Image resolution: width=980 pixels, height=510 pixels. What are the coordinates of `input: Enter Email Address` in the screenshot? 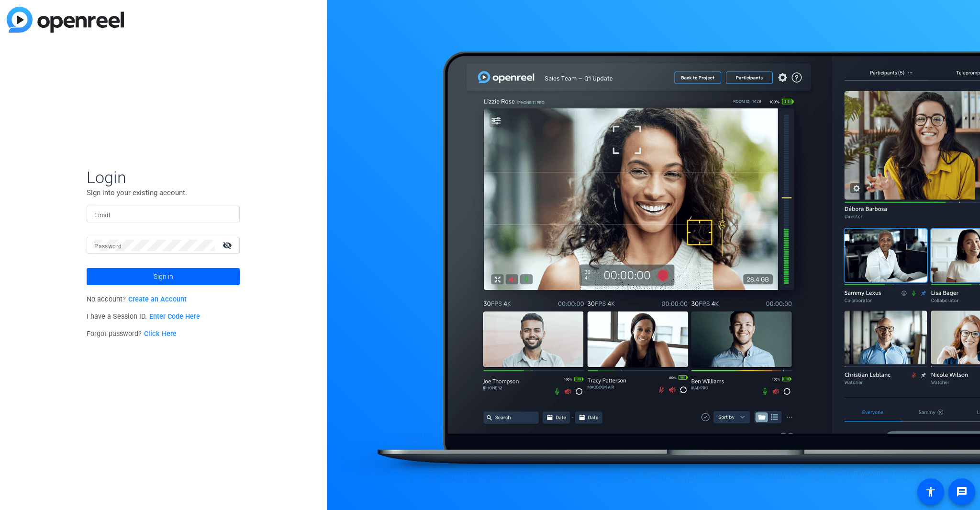 It's located at (163, 214).